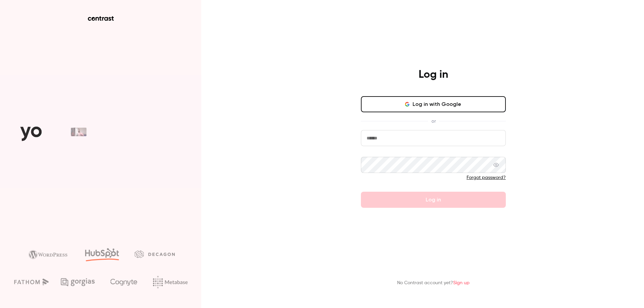 Image resolution: width=644 pixels, height=308 pixels. I want to click on a: Forgot password?, so click(486, 178).